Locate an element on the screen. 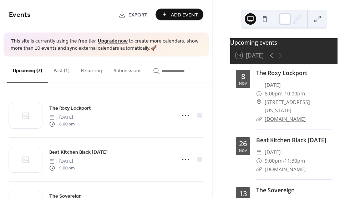 Image resolution: width=355 pixels, height=198 pixels. span: Events is located at coordinates (20, 15).